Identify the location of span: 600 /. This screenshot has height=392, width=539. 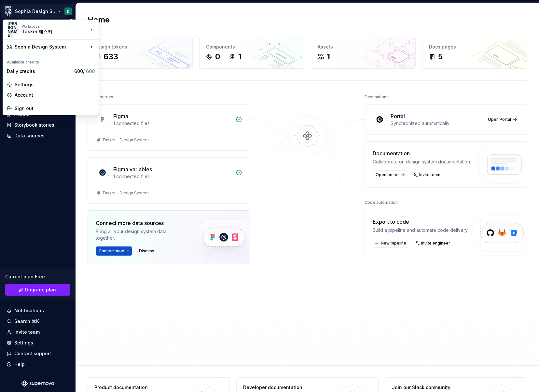
(84, 71).